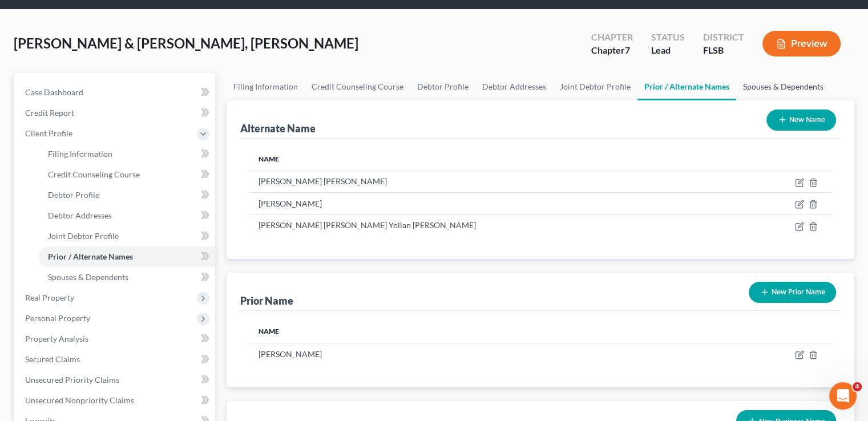 Image resolution: width=868 pixels, height=421 pixels. Describe the element at coordinates (50, 112) in the screenshot. I see `span: Credit Report` at that location.